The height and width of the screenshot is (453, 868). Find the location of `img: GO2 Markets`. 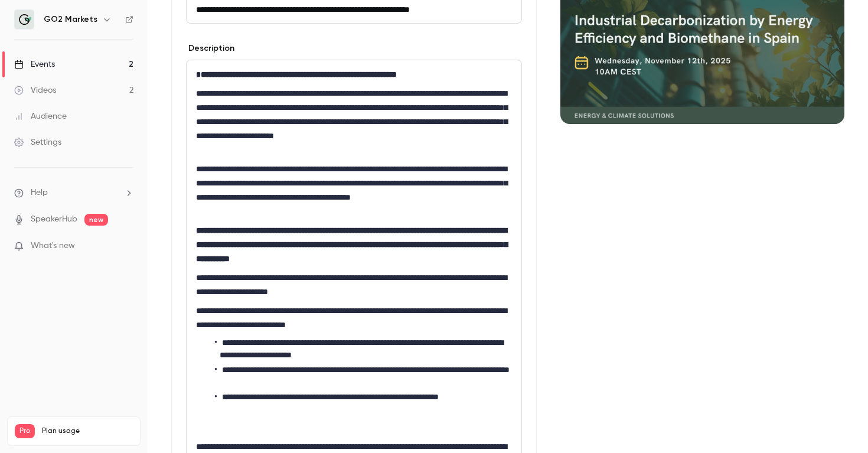

img: GO2 Markets is located at coordinates (24, 19).